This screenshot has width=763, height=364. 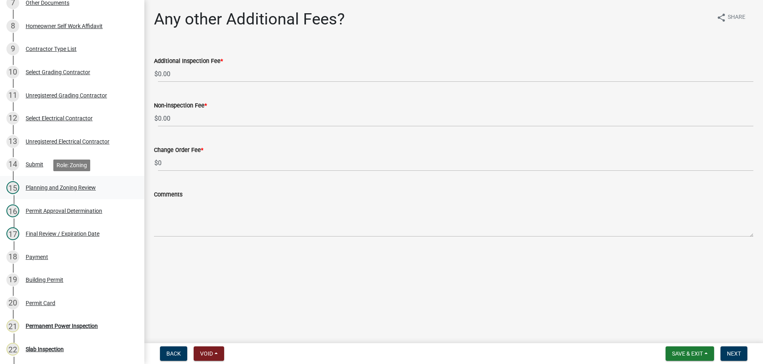 I want to click on div: Contractor Type List, so click(x=51, y=49).